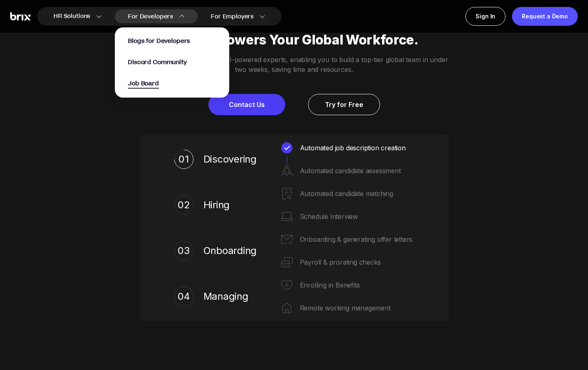 Image resolution: width=588 pixels, height=370 pixels. What do you see at coordinates (157, 62) in the screenshot?
I see `span: Discord Community` at bounding box center [157, 62].